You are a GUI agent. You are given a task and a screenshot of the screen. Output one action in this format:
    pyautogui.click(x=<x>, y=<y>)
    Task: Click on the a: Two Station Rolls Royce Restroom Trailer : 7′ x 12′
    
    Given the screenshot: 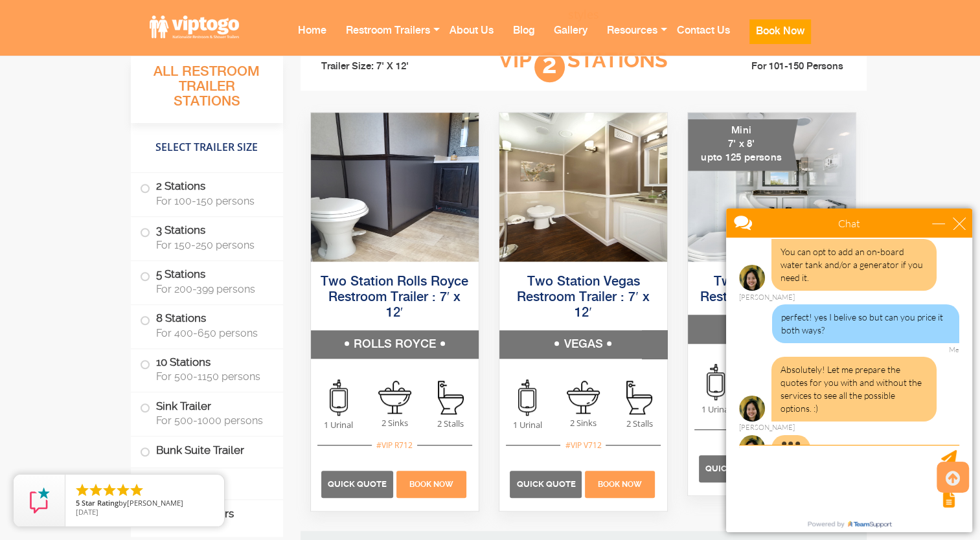 What is the action you would take?
    pyautogui.click(x=394, y=298)
    